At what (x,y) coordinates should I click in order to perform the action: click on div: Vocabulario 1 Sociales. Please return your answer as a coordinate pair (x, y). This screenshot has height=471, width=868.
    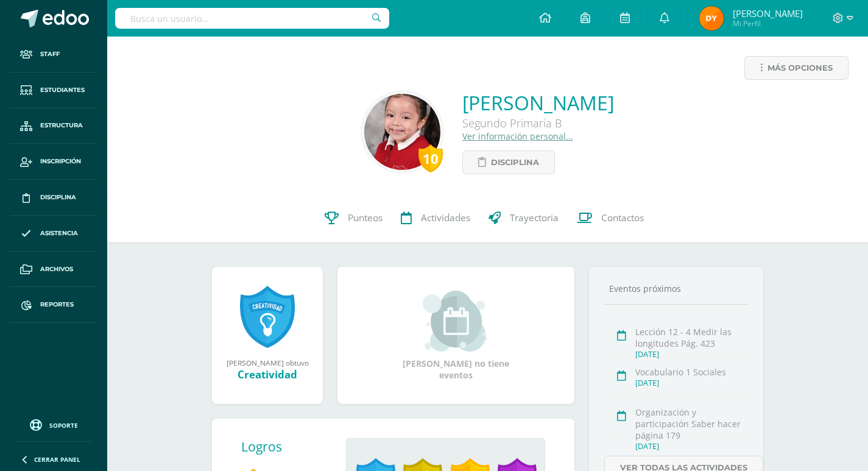
    Looking at the image, I should click on (690, 371).